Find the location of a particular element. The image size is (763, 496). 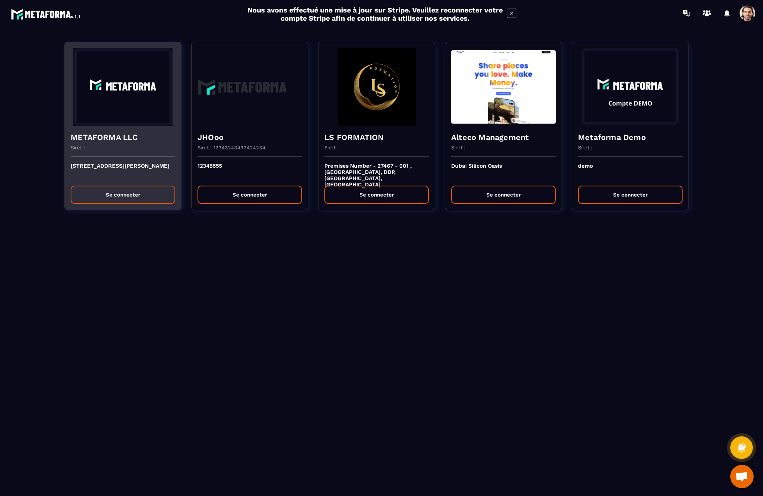

p: demo is located at coordinates (630, 171).